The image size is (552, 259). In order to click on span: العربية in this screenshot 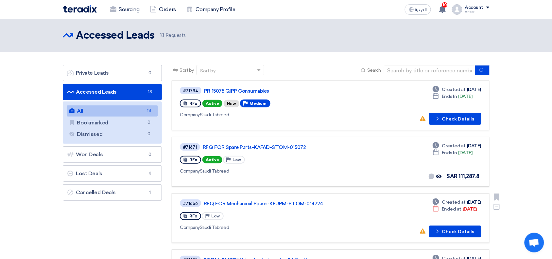, I will do `click(422, 10)`.